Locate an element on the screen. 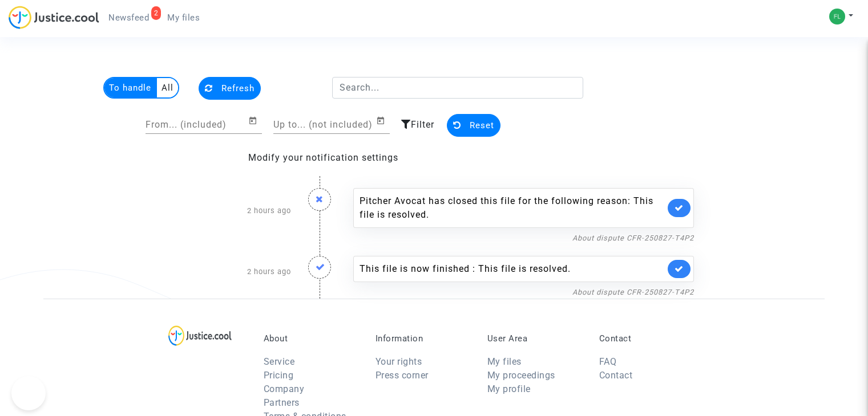 The image size is (868, 416). img: 27626d57a3ba4a5b969f53e3f2c8e71c is located at coordinates (837, 16).